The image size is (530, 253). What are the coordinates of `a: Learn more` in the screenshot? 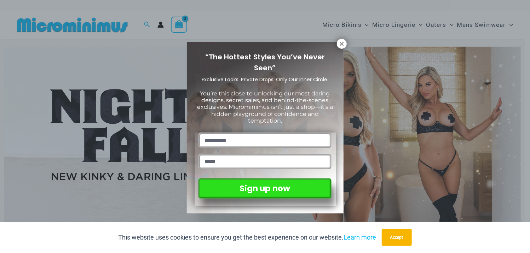 It's located at (360, 237).